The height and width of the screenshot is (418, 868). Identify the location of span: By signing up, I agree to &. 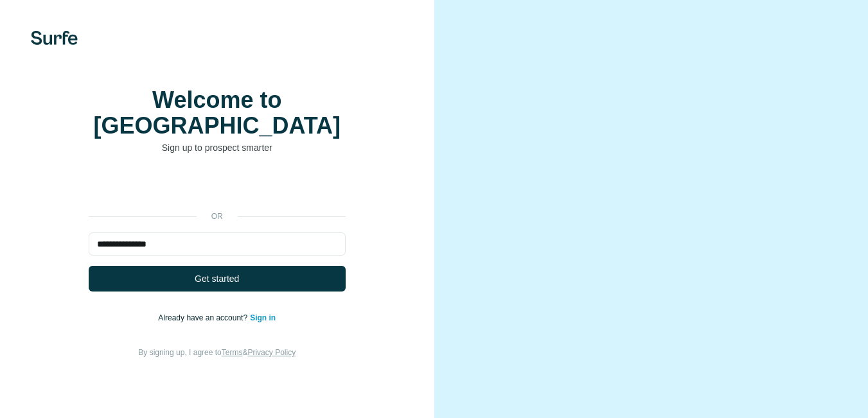
(217, 352).